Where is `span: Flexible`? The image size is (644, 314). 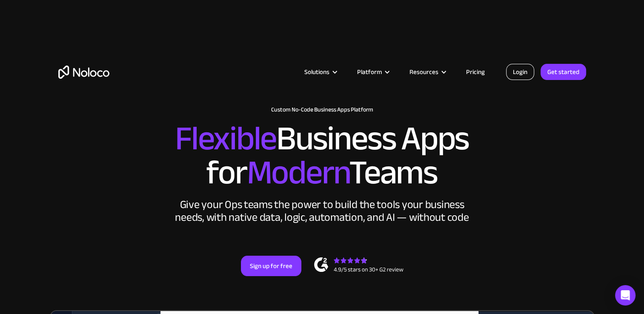 span: Flexible is located at coordinates (225, 138).